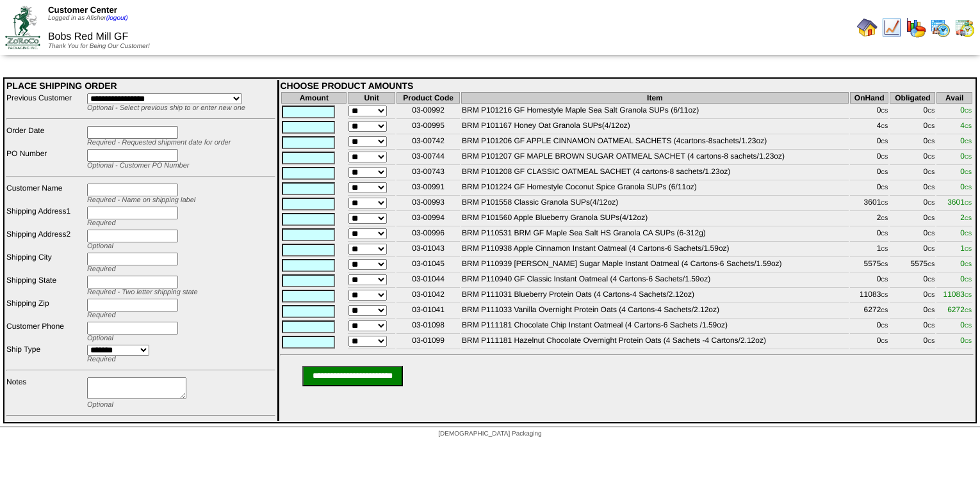  I want to click on span: Optional - Customer PO Number, so click(139, 166).